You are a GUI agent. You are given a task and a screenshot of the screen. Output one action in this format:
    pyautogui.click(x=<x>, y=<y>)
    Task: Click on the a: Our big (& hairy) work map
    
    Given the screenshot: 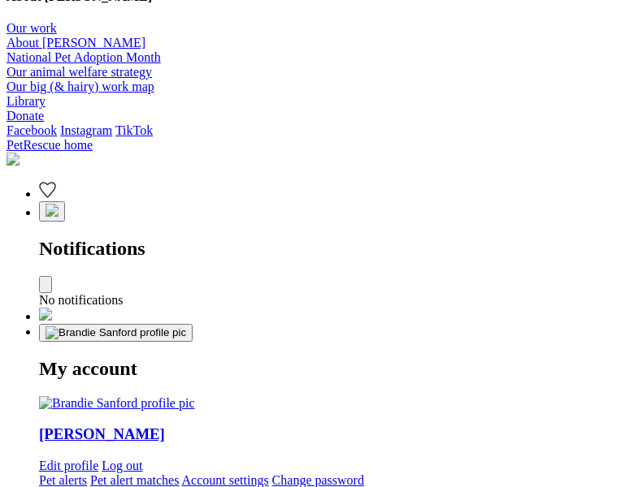 What is the action you would take?
    pyautogui.click(x=80, y=86)
    